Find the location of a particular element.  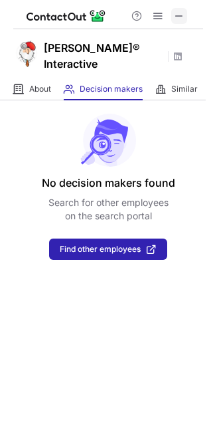

button: Find other employees is located at coordinates (108, 249).